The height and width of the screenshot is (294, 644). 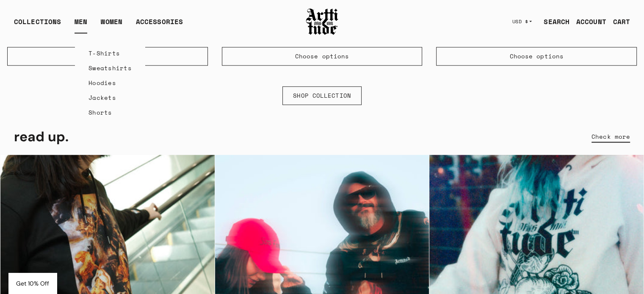 What do you see at coordinates (110, 53) in the screenshot?
I see `a: T-Shirts` at bounding box center [110, 53].